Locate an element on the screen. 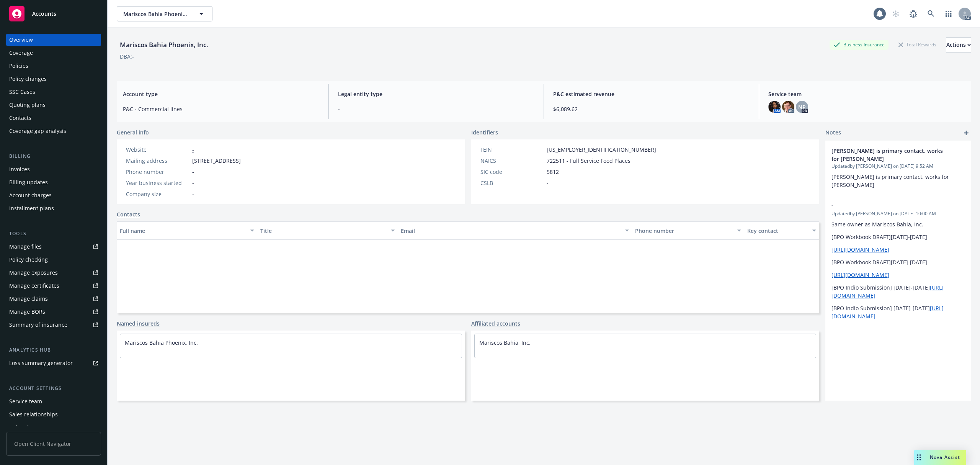 The height and width of the screenshot is (465, 980). div: Service team is located at coordinates (25, 401).